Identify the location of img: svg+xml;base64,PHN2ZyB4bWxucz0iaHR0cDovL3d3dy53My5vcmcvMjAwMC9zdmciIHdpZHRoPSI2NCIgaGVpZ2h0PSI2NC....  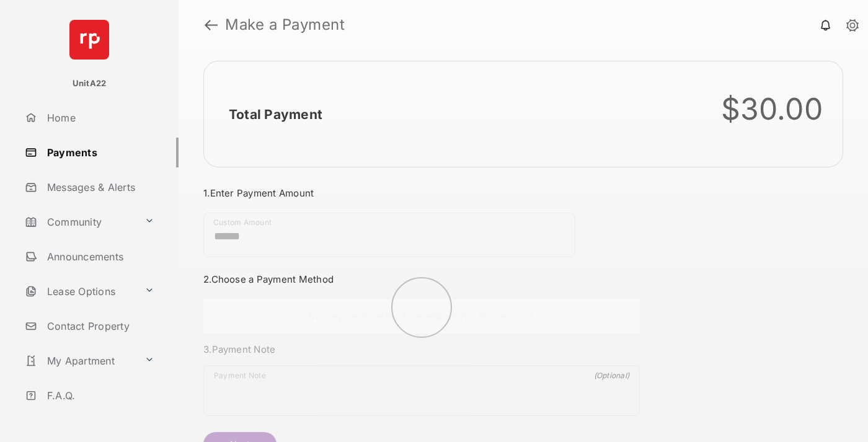
(89, 40).